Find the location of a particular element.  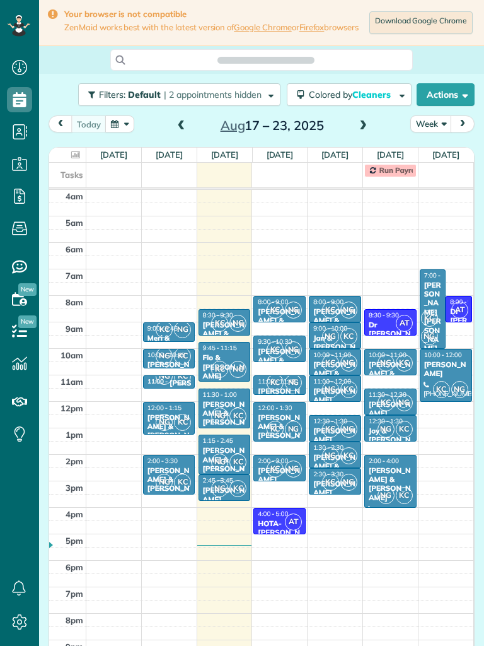

span: 2:45 - 3:45 is located at coordinates (218, 480).